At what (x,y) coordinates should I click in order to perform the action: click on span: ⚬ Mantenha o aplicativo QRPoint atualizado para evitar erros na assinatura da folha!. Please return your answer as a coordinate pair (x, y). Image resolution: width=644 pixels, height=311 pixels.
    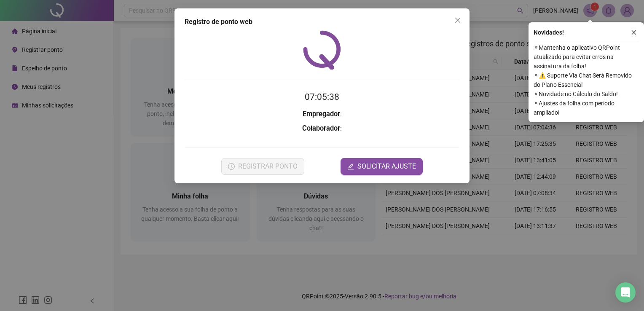
    Looking at the image, I should click on (587, 57).